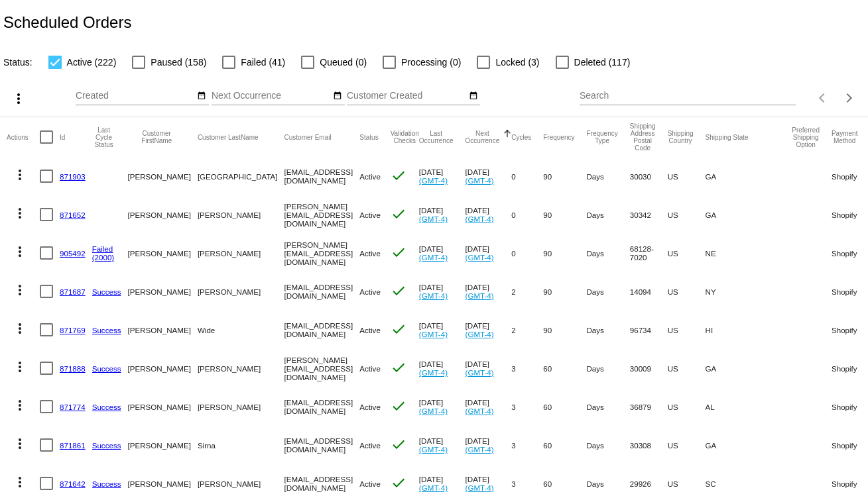 The image size is (868, 498). What do you see at coordinates (687, 96) in the screenshot?
I see `input: Search` at bounding box center [687, 96].